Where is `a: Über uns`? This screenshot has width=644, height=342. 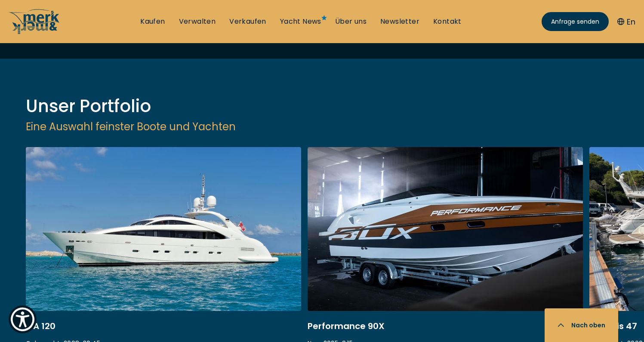
a: Über uns is located at coordinates (351, 21).